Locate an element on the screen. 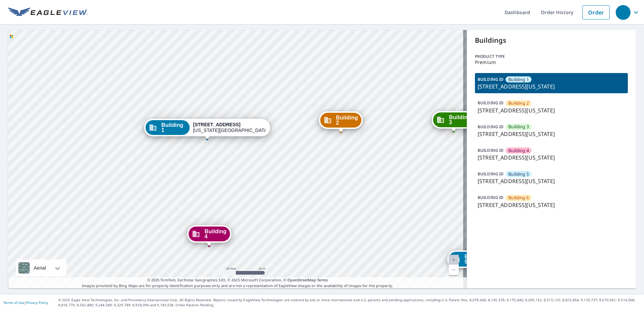  p: Premium is located at coordinates (551, 63).